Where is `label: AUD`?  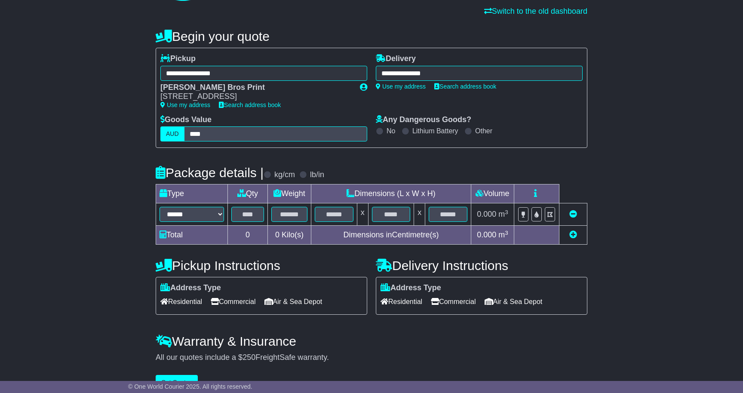 label: AUD is located at coordinates (173, 134).